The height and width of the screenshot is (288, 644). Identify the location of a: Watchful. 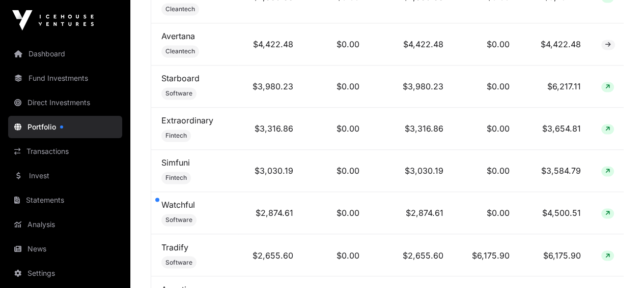
(178, 205).